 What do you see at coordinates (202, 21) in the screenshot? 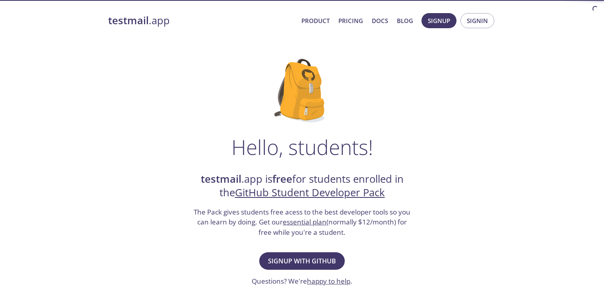
I see `a: testmail.app` at bounding box center [202, 21].